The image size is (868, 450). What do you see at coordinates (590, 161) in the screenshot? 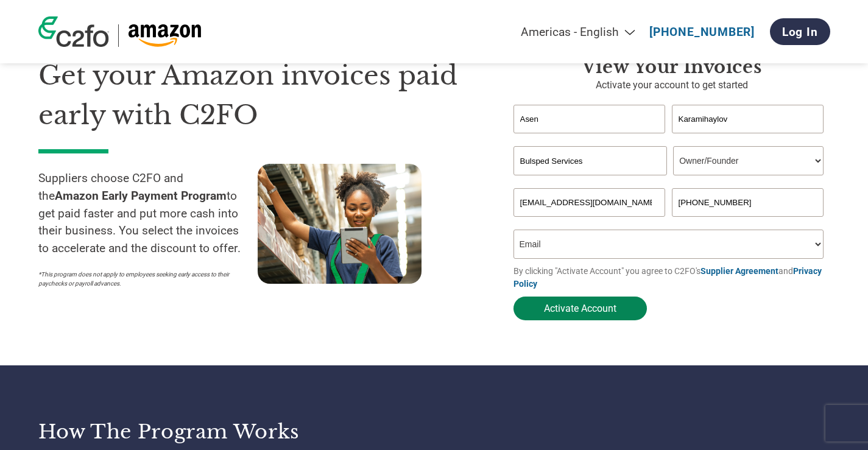
I see `input: Your company name*` at bounding box center [590, 161].